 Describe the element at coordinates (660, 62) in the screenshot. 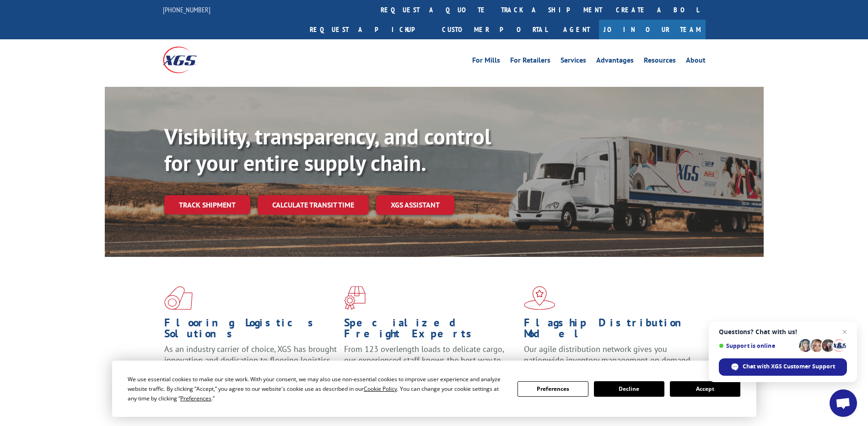

I see `a: Resources` at that location.